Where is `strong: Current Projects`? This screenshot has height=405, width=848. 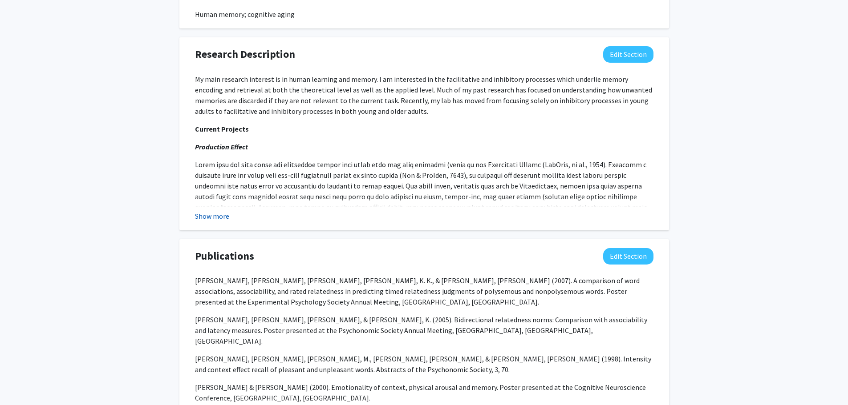
strong: Current Projects is located at coordinates (222, 129).